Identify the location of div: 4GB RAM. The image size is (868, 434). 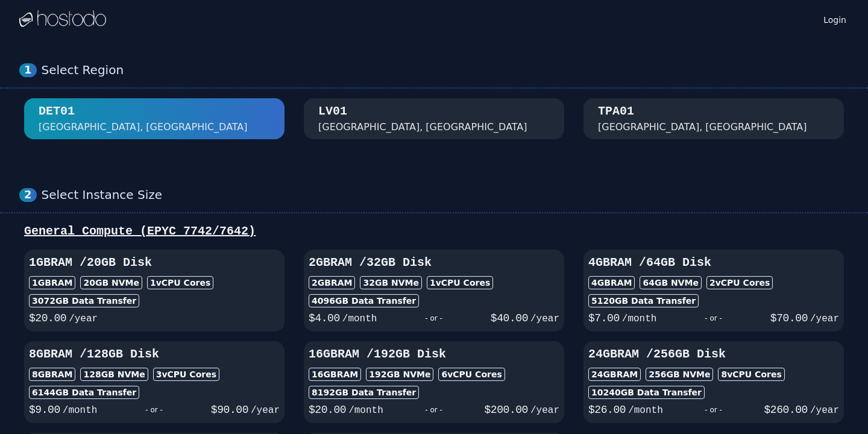
(611, 282).